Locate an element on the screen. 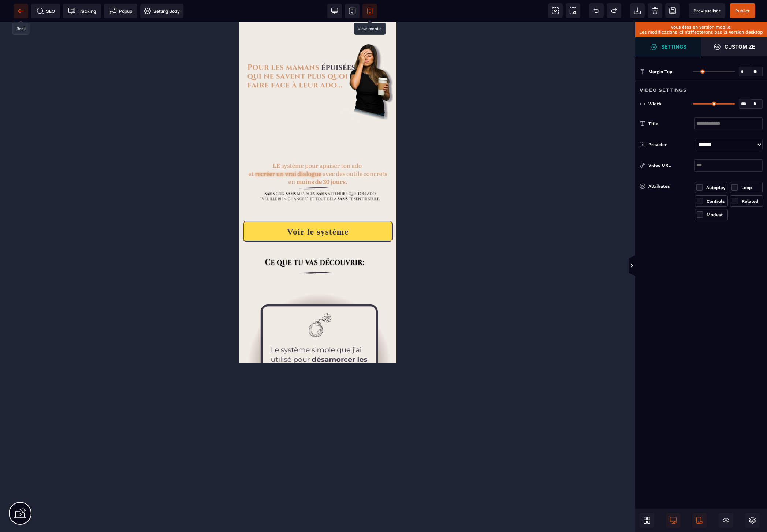 The height and width of the screenshot is (532, 767). img: 22cb71c7f26e2941395524cacad8b909_trait.png is located at coordinates (79, 251).